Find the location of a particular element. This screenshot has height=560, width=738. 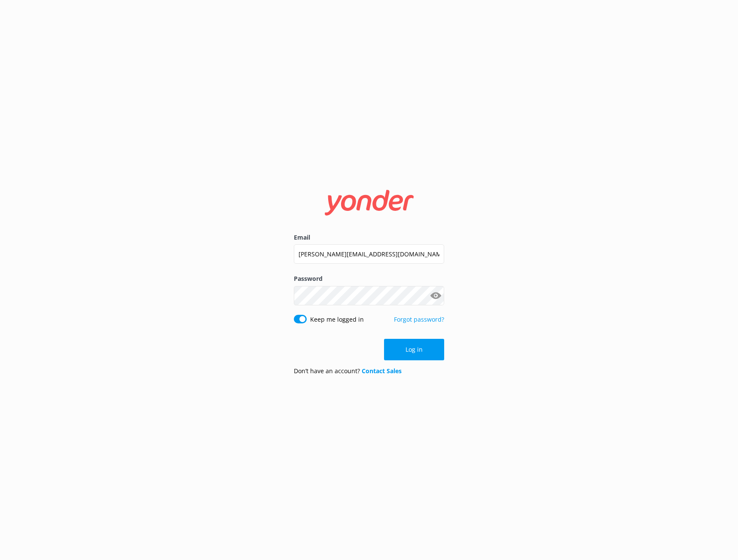

a: Forgot password? is located at coordinates (419, 319).